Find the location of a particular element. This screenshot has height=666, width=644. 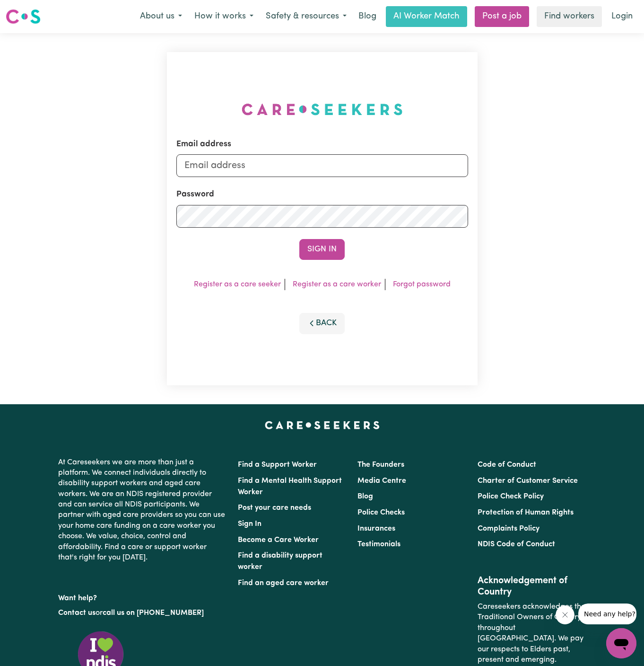

a: Login is located at coordinates (622, 16).